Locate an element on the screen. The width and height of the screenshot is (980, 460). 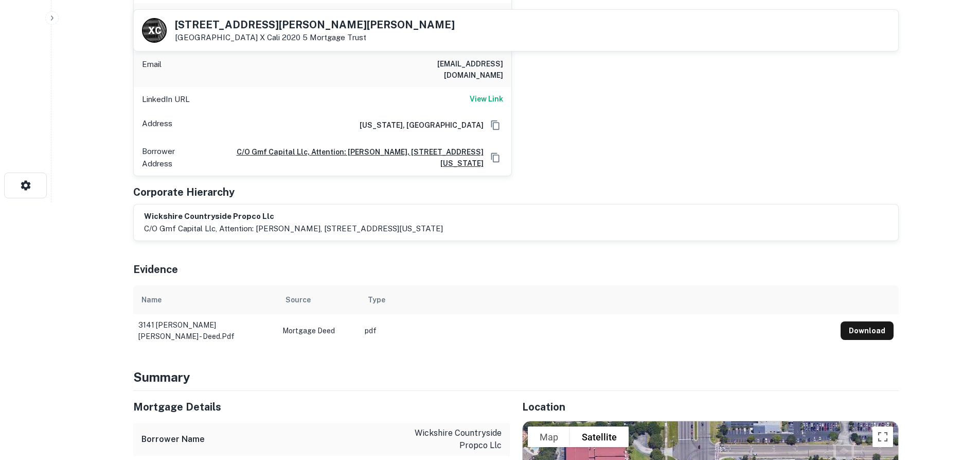
p: X C is located at coordinates (154, 30).